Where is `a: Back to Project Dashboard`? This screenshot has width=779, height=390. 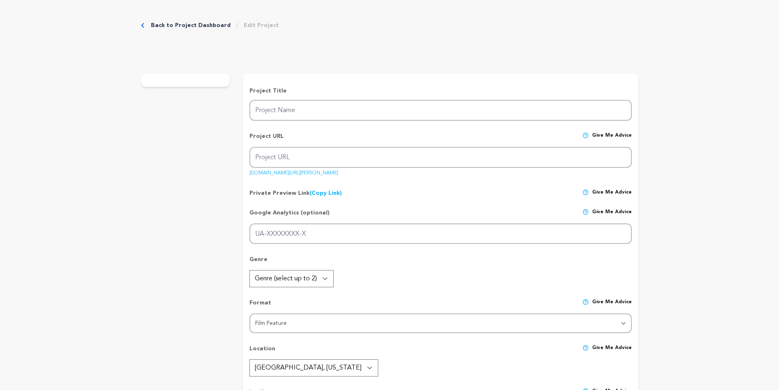
a: Back to Project Dashboard is located at coordinates (190, 25).